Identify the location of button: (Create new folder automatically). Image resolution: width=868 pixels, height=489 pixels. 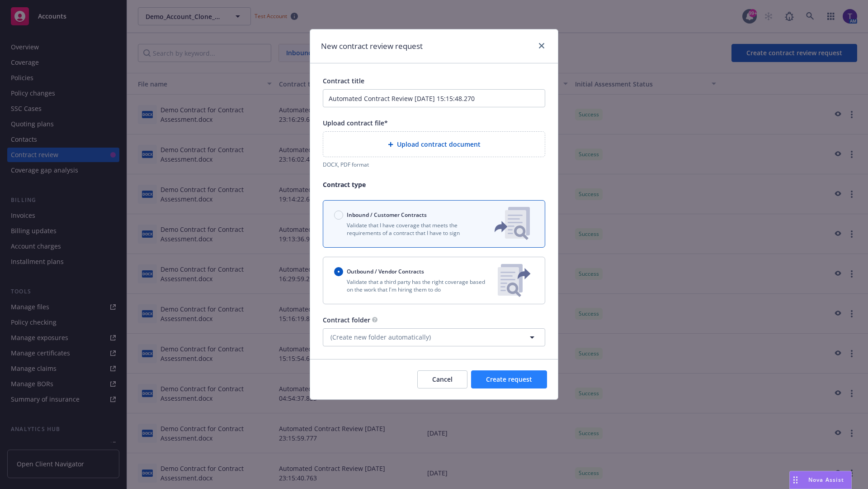
(434, 337).